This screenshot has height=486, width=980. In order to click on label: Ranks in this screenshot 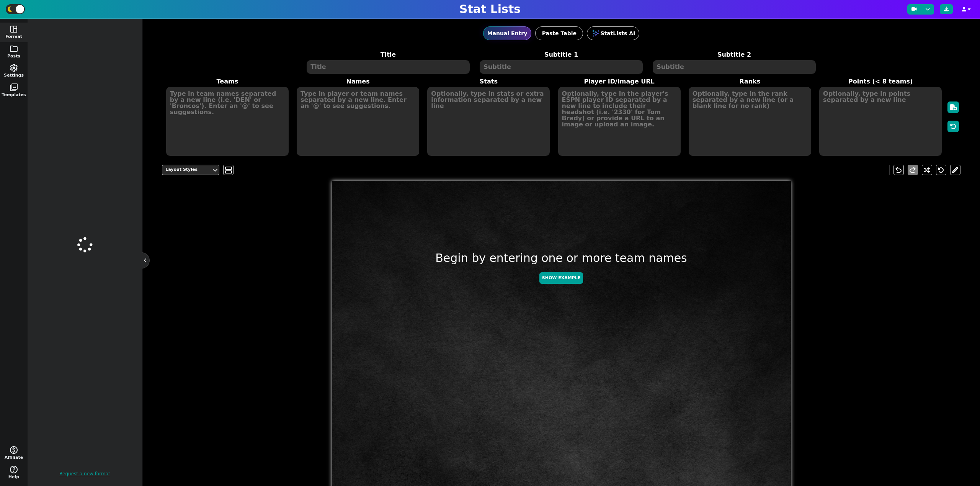, I will do `click(750, 82)`.